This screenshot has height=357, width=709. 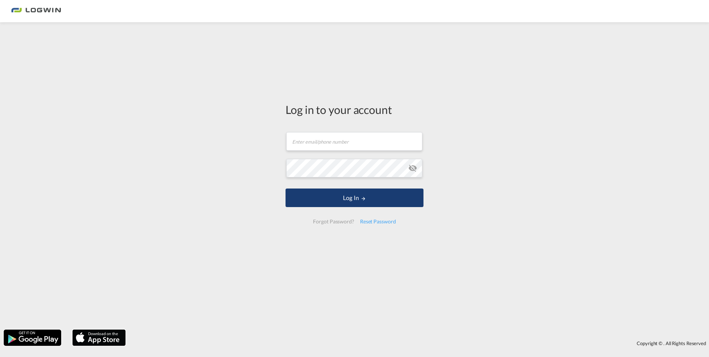 I want to click on img: apple.png, so click(x=99, y=337).